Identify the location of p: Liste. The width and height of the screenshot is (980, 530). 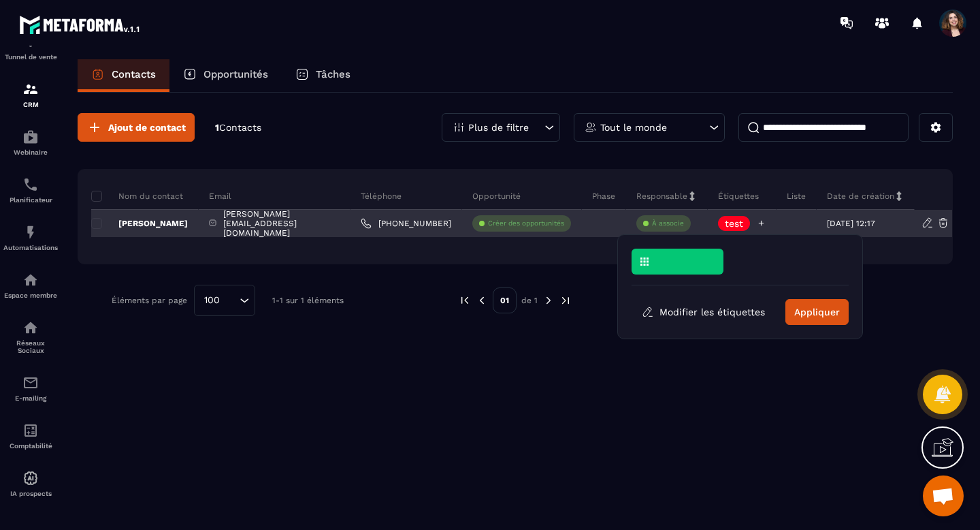
(796, 196).